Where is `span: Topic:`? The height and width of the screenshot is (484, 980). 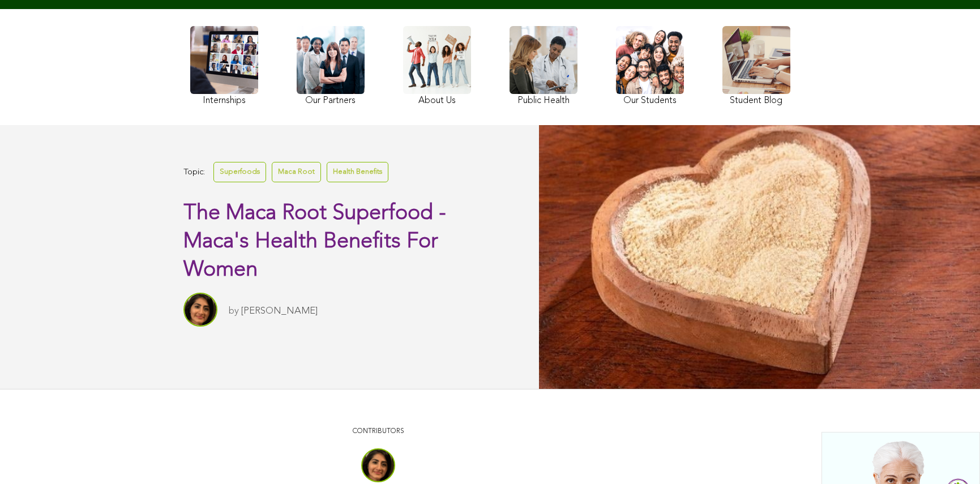 span: Topic: is located at coordinates (194, 172).